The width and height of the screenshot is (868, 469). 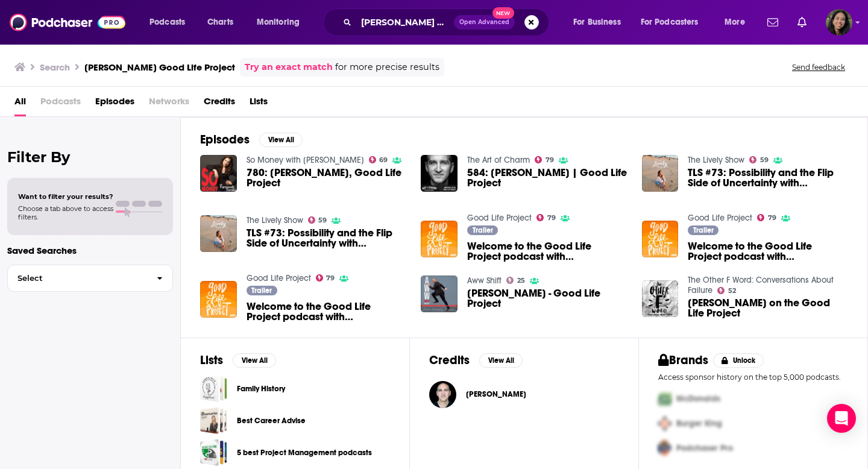 I want to click on img: First Pro Logo, so click(x=665, y=398).